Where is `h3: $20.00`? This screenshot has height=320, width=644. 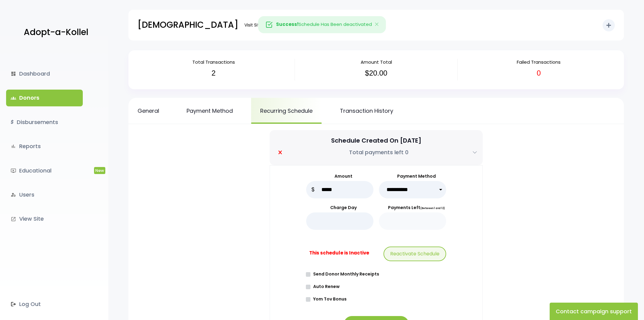
h3: $20.00 is located at coordinates (376, 73).